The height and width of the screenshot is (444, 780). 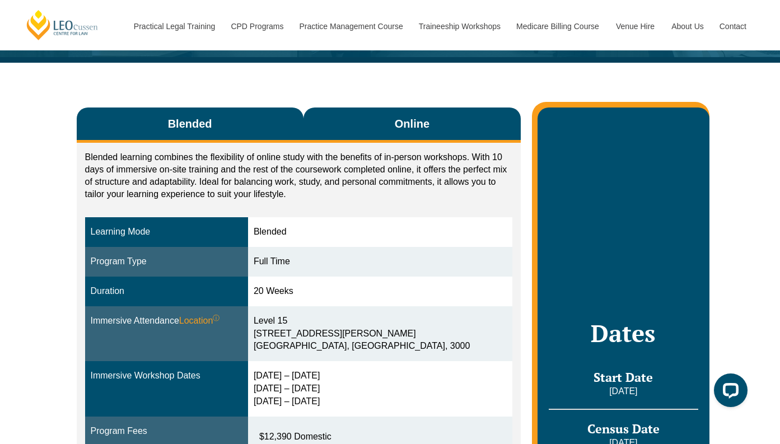 What do you see at coordinates (558, 26) in the screenshot?
I see `a: Medicare Billing Course` at bounding box center [558, 26].